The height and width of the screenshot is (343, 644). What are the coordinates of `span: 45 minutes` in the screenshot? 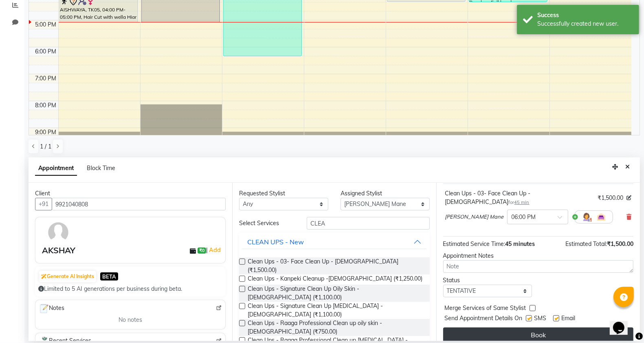 It's located at (521, 244).